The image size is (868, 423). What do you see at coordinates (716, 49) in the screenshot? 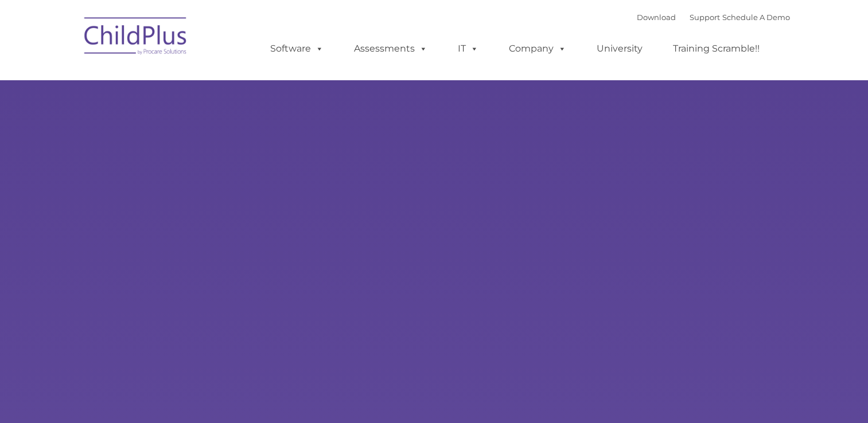
I see `a: Training Scramble!!` at bounding box center [716, 49].